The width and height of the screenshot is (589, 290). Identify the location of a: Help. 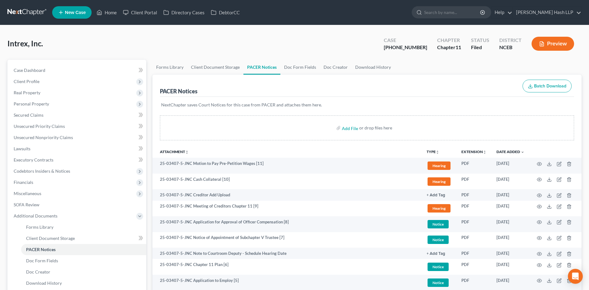
(502, 12).